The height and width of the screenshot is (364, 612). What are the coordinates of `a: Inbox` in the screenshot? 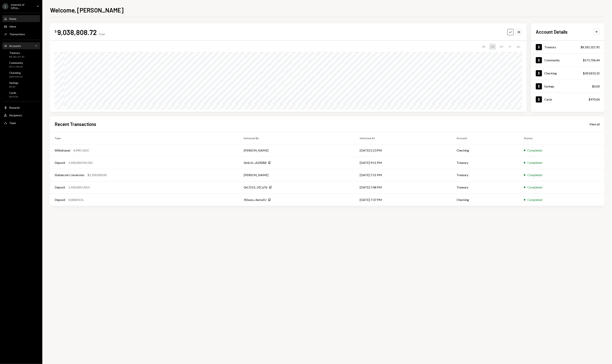 It's located at (21, 26).